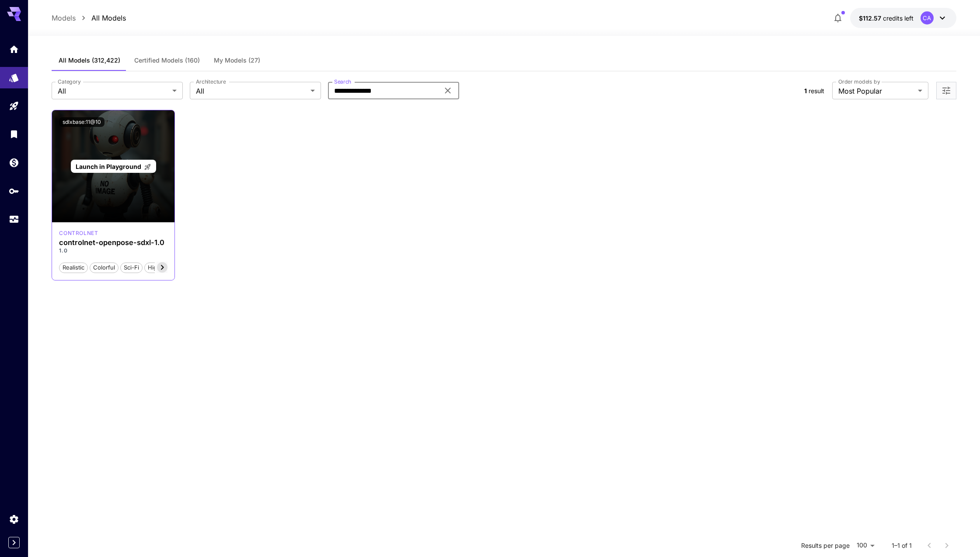 This screenshot has height=557, width=980. Describe the element at coordinates (237, 60) in the screenshot. I see `span: My Models (27)` at that location.